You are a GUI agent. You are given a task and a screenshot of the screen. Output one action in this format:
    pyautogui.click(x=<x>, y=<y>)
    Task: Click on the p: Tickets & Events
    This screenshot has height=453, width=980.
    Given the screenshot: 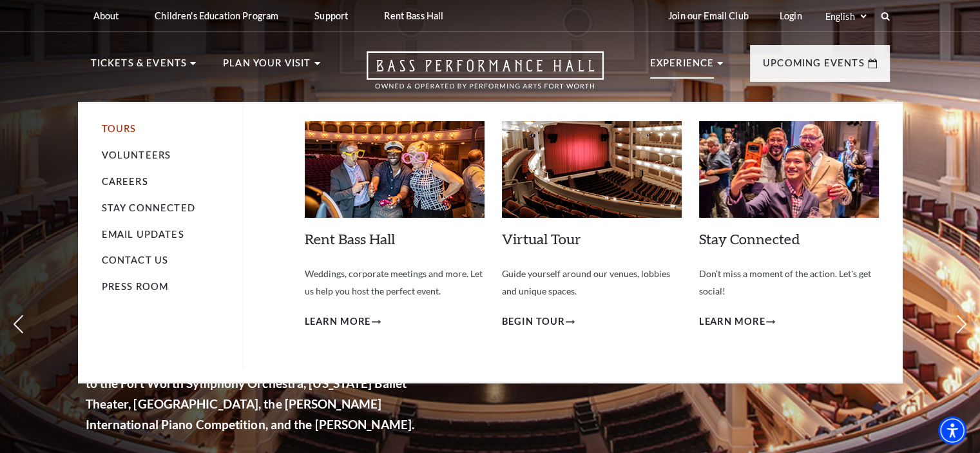 What is the action you would take?
    pyautogui.click(x=139, y=67)
    